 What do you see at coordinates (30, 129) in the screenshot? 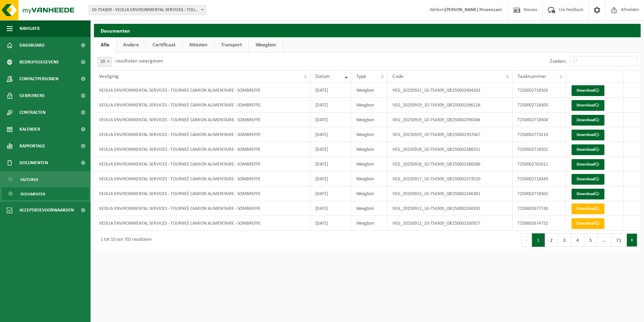
I see `span: Kalender` at bounding box center [30, 129].